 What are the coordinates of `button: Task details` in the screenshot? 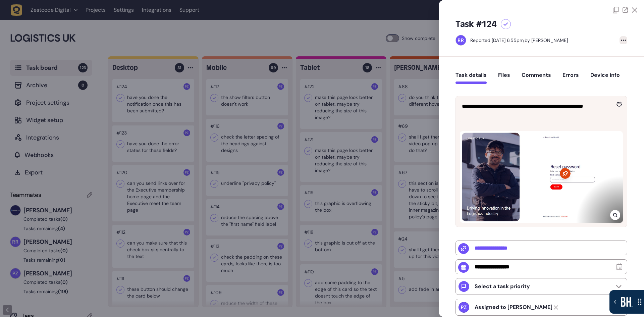 It's located at (471, 78).